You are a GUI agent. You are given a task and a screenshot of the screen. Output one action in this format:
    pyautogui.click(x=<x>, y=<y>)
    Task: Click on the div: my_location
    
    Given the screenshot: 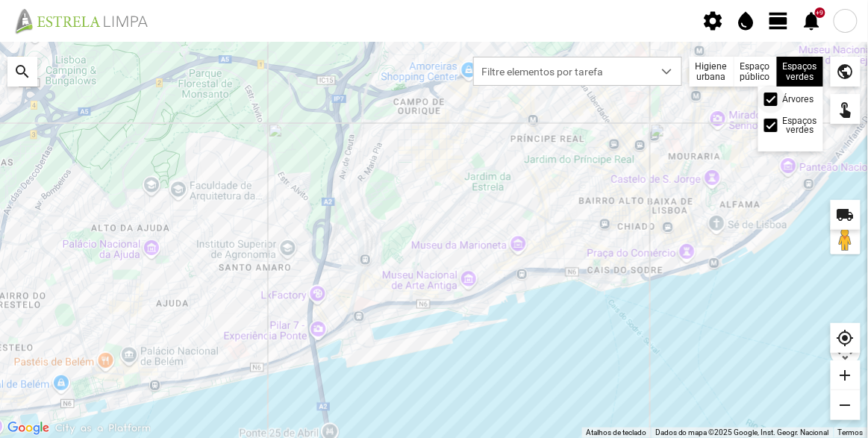 What is the action you would take?
    pyautogui.click(x=846, y=338)
    